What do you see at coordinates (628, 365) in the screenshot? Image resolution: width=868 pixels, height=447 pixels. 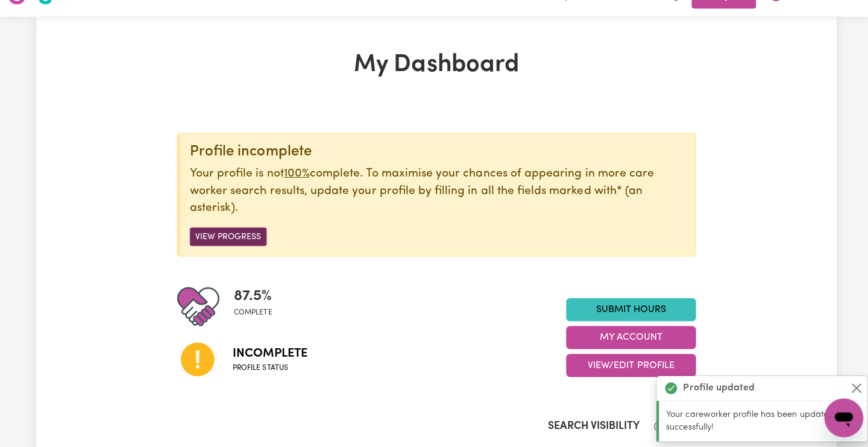 I see `button: View/Edit Profile` at bounding box center [628, 365].